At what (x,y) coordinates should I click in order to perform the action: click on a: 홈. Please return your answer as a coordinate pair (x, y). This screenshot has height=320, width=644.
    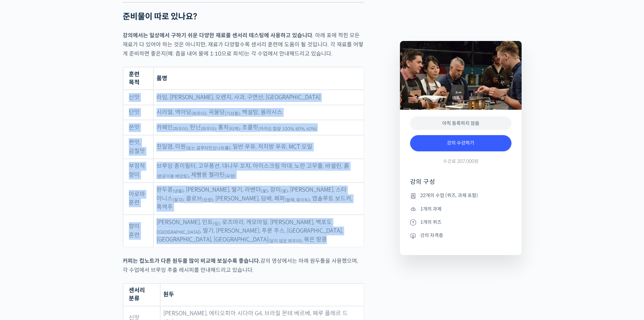
    Looking at the image, I should click on (24, 223).